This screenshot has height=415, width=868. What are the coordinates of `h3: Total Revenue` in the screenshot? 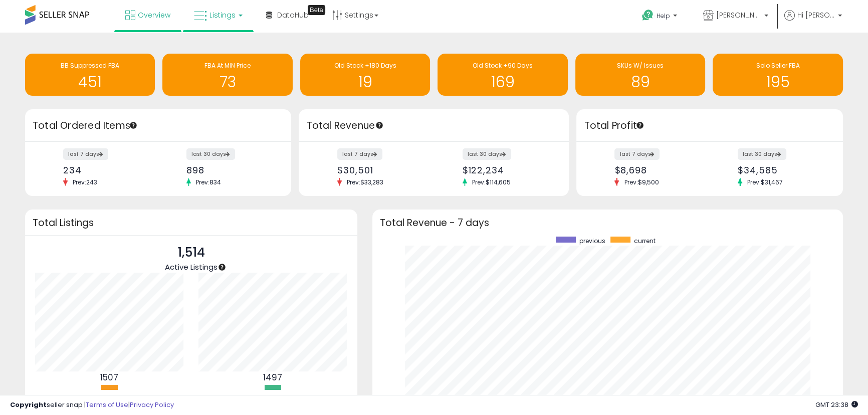 It's located at (434, 126).